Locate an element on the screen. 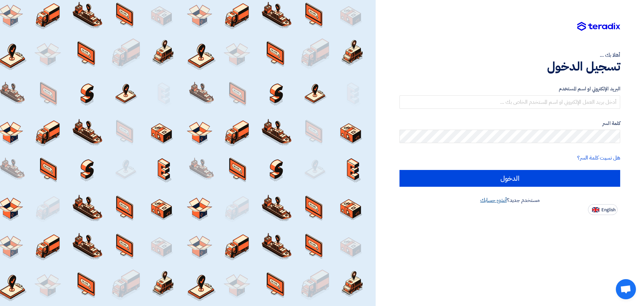 Image resolution: width=644 pixels, height=306 pixels. div: مستخدم جديد؟ is located at coordinates (509, 200).